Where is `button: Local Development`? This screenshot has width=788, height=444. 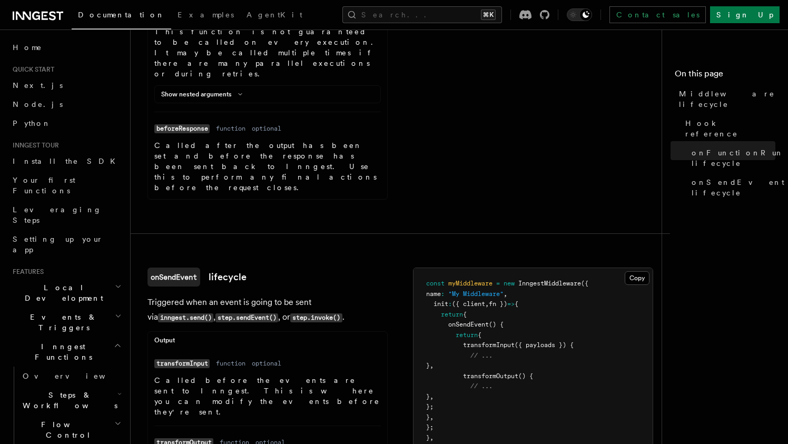
button: Local Development is located at coordinates (66, 293).